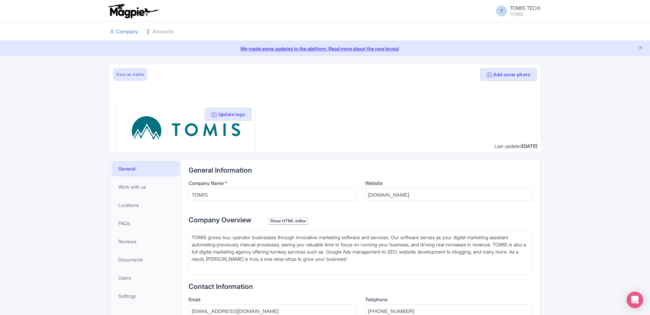 This screenshot has width=650, height=315. What do you see at coordinates (130, 74) in the screenshot?
I see `a: View as visitor` at bounding box center [130, 74].